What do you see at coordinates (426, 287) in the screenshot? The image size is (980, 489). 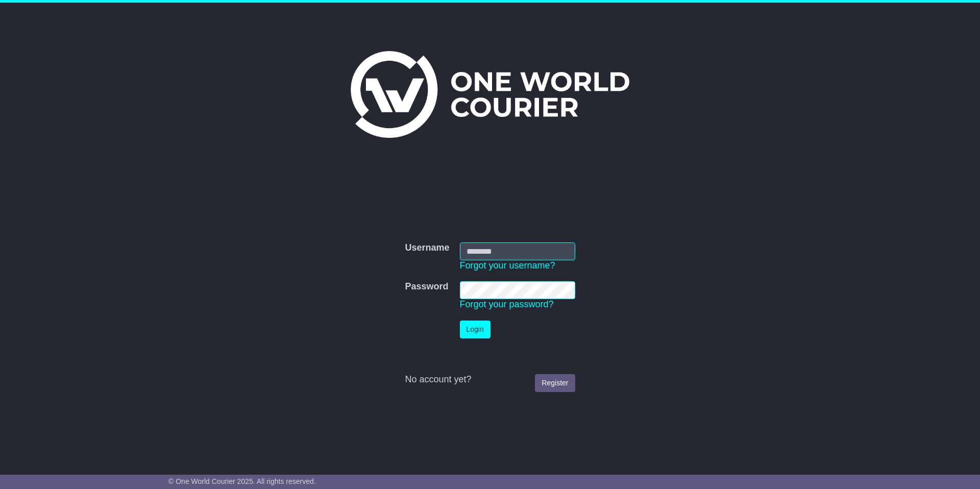 I see `label: Password` at bounding box center [426, 287].